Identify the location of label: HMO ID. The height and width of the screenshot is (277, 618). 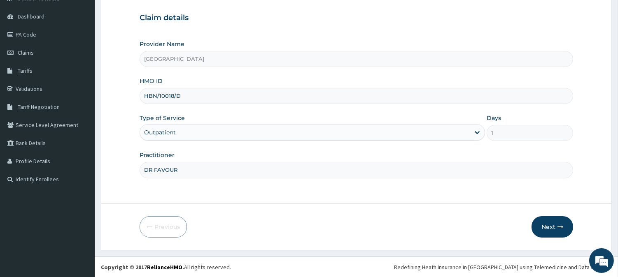
(151, 81).